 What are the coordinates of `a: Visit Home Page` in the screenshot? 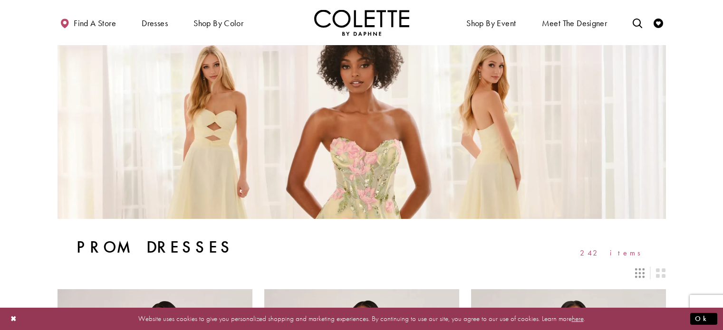 It's located at (362, 22).